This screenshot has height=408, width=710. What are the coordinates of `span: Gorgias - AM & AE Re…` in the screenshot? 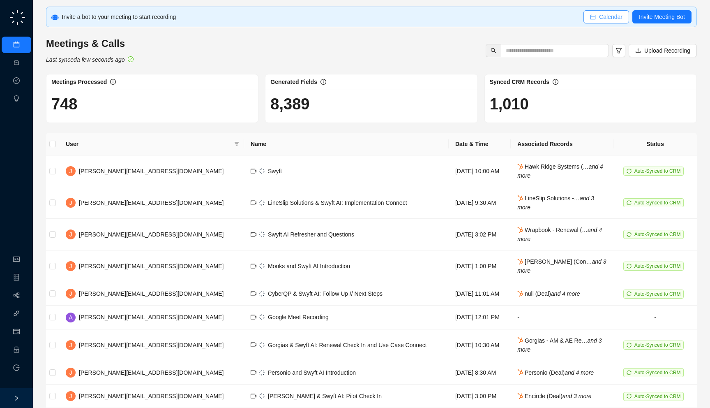 It's located at (559, 345).